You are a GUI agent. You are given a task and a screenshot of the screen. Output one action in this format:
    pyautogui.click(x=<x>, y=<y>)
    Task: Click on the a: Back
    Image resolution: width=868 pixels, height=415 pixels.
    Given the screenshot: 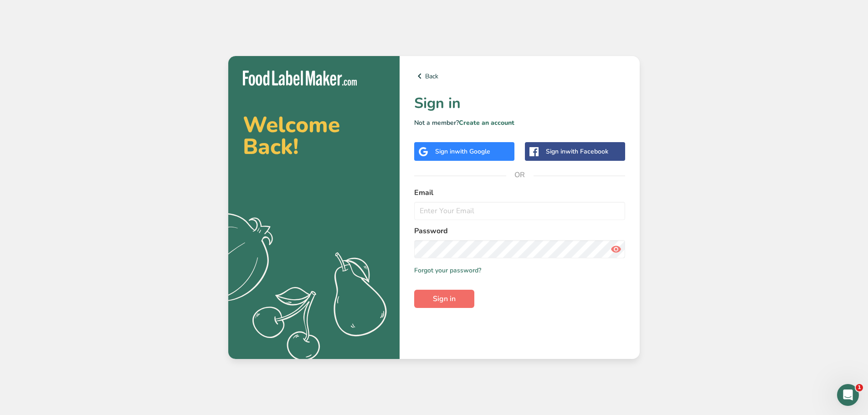 What is the action you would take?
    pyautogui.click(x=519, y=76)
    